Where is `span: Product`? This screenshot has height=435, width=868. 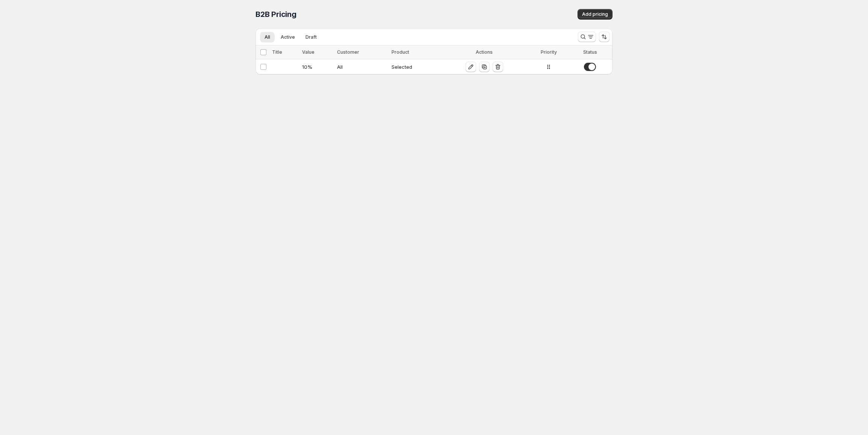
span: Product is located at coordinates (400, 52).